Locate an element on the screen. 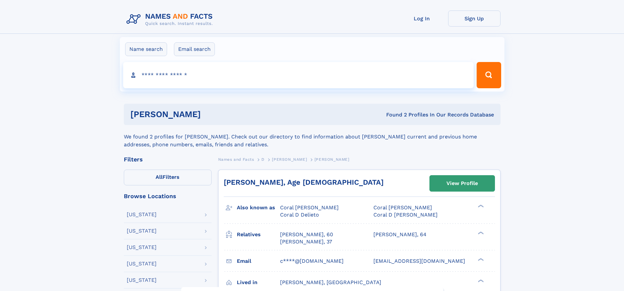 The width and height of the screenshot is (624, 291). div: Browse Locations is located at coordinates (168, 196).